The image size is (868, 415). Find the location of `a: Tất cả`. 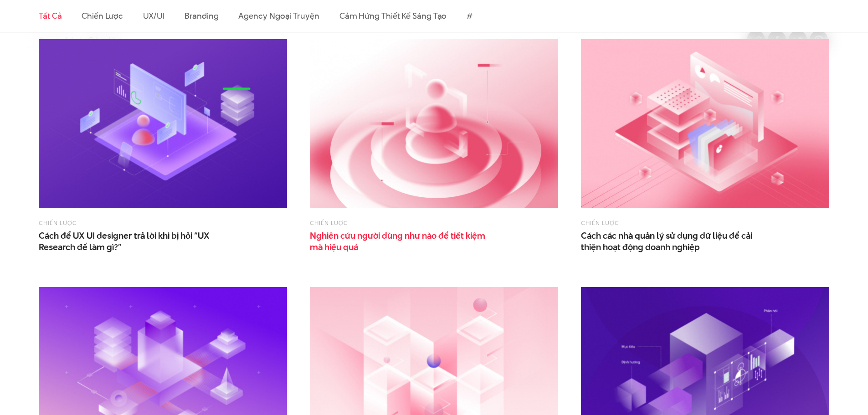

a: Tất cả is located at coordinates (50, 16).